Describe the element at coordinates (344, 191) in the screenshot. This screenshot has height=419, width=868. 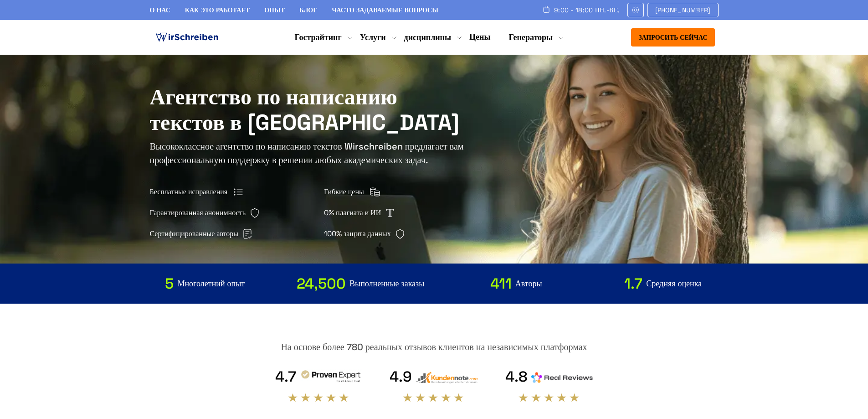
I see `font: Гибкие цены` at that location.